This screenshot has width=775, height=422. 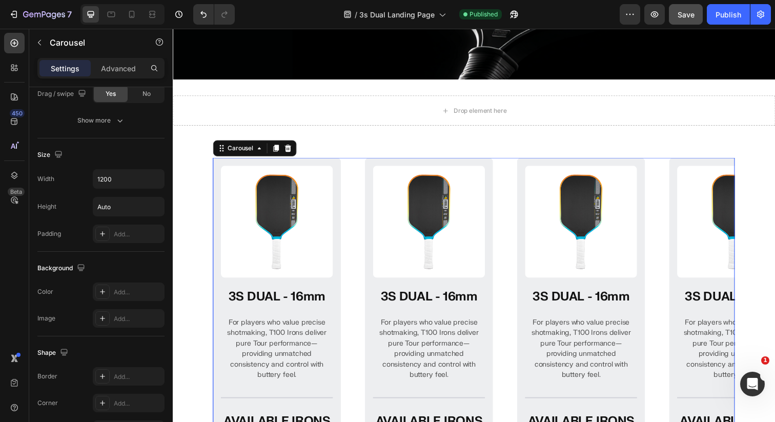 What do you see at coordinates (314, 84) in the screenshot?
I see `div: Drop element here` at bounding box center [314, 84].